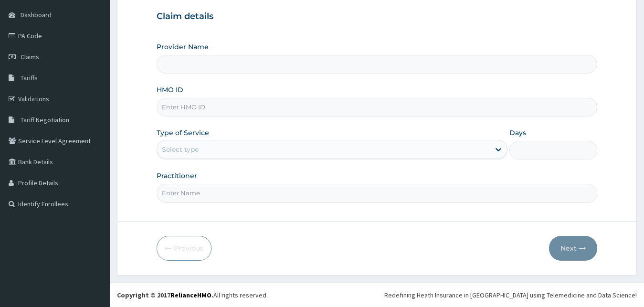 The width and height of the screenshot is (644, 307). I want to click on label: Days, so click(517, 132).